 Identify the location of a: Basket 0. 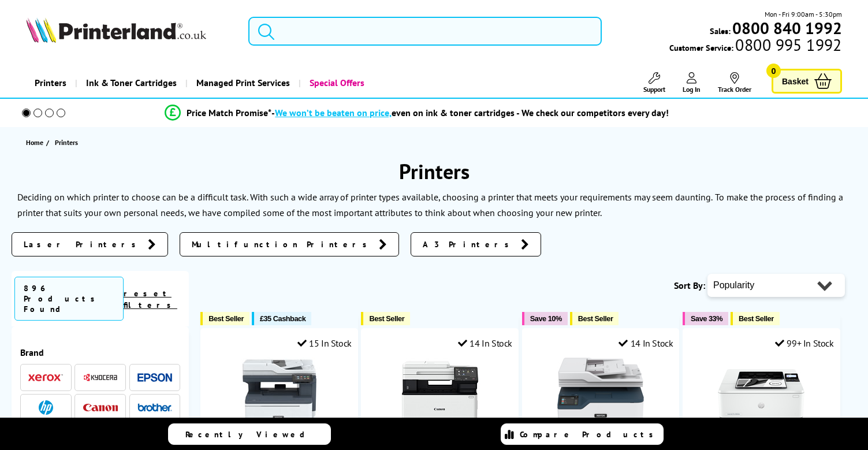
(807, 81).